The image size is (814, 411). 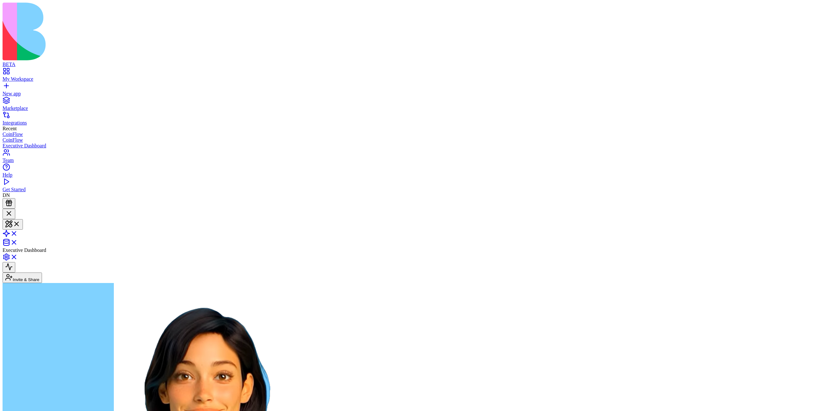 I want to click on a: Get Started, so click(x=407, y=187).